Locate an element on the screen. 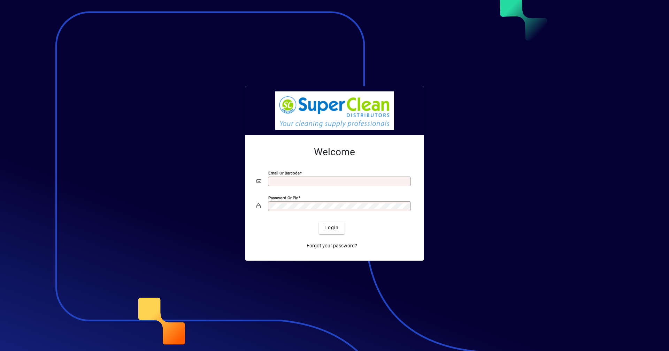 The width and height of the screenshot is (669, 351). mat-label: Password or Pin is located at coordinates (283, 197).